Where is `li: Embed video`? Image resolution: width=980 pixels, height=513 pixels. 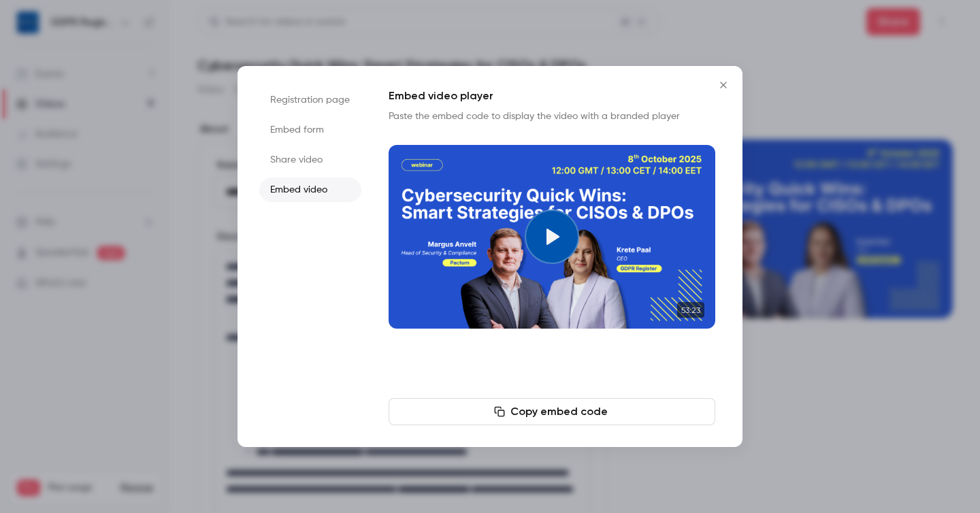 li: Embed video is located at coordinates (311, 190).